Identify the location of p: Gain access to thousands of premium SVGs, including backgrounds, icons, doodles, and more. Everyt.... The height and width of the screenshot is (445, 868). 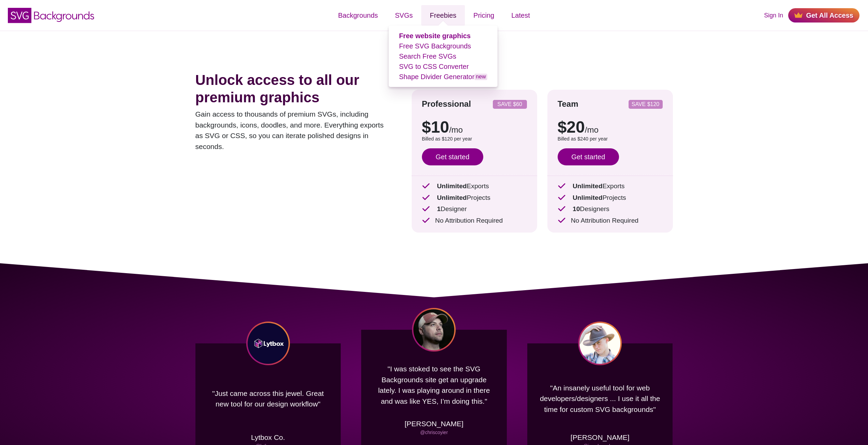
(293, 130).